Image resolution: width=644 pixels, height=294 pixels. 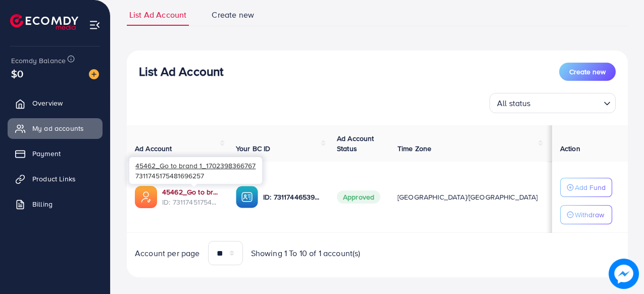 What do you see at coordinates (306, 253) in the screenshot?
I see `span: Showing 1 To 10 of 1 account(s)` at bounding box center [306, 253].